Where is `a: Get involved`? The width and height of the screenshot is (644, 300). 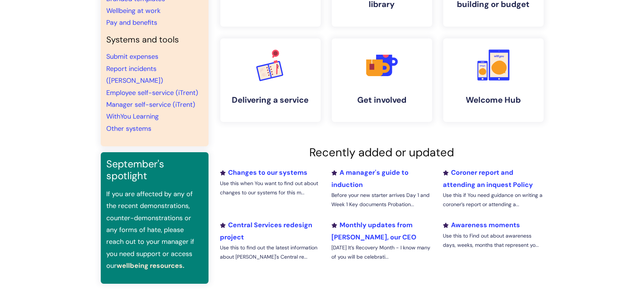
a: Get involved is located at coordinates (382, 80).